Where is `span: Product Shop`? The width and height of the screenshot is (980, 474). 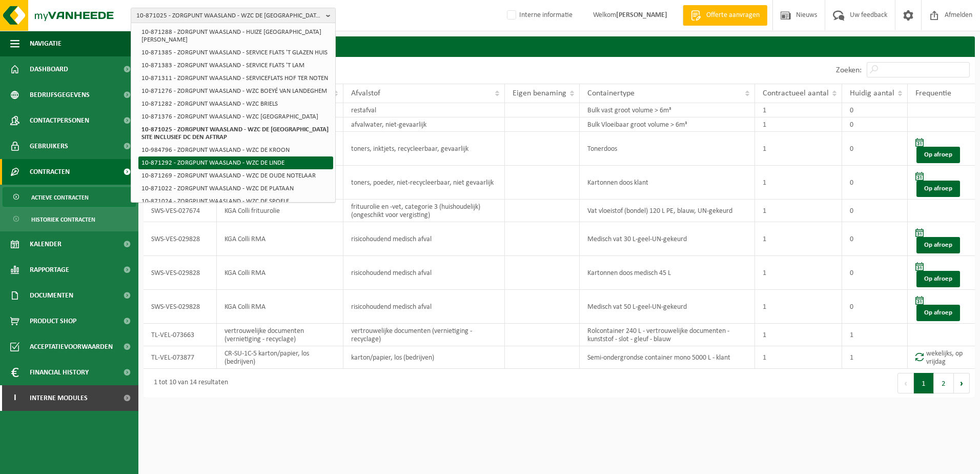
span: Product Shop is located at coordinates (52, 321).